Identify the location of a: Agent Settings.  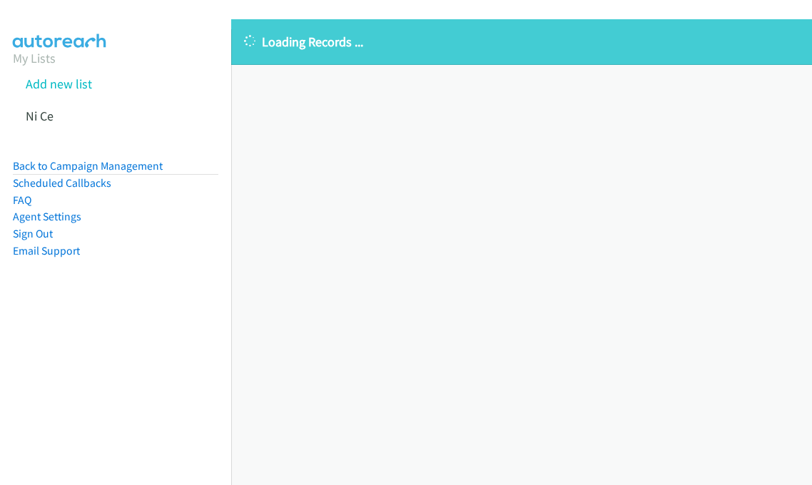
(47, 216).